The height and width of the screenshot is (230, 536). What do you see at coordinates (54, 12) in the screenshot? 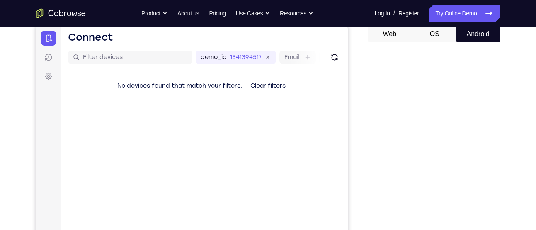
I see `h1: Connect` at bounding box center [54, 12].